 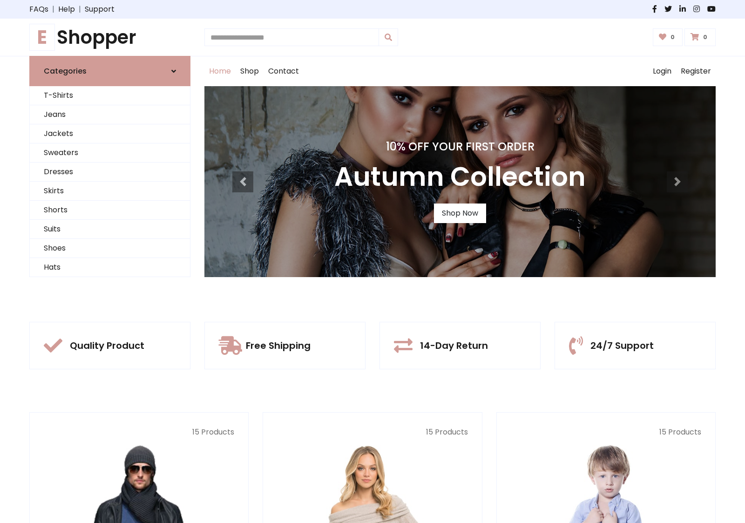 I want to click on a: Sweaters, so click(x=110, y=153).